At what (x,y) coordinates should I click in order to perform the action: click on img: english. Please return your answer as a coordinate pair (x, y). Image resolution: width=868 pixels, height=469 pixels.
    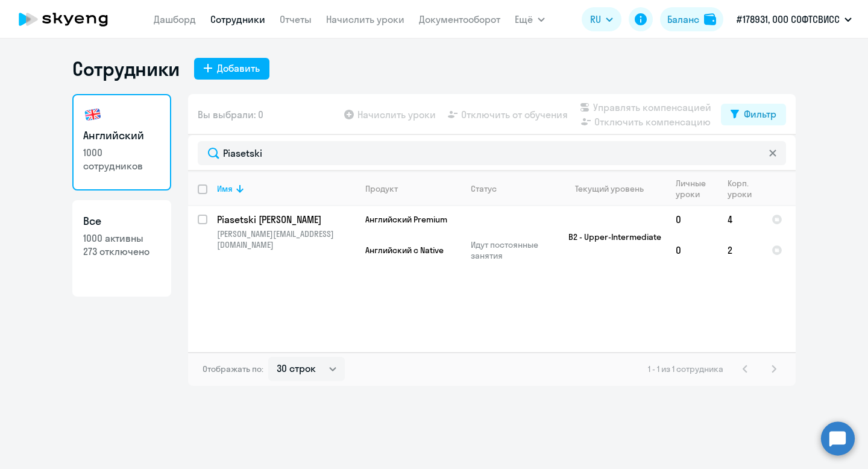
    Looking at the image, I should click on (93, 115).